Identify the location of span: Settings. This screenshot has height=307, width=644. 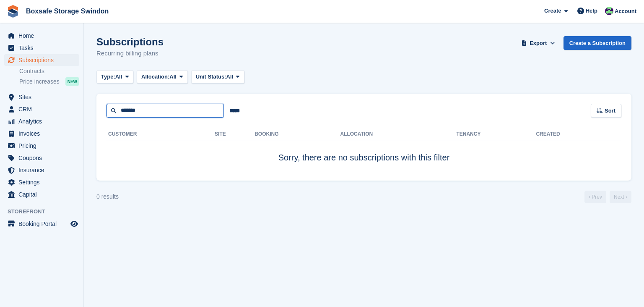
(44, 182).